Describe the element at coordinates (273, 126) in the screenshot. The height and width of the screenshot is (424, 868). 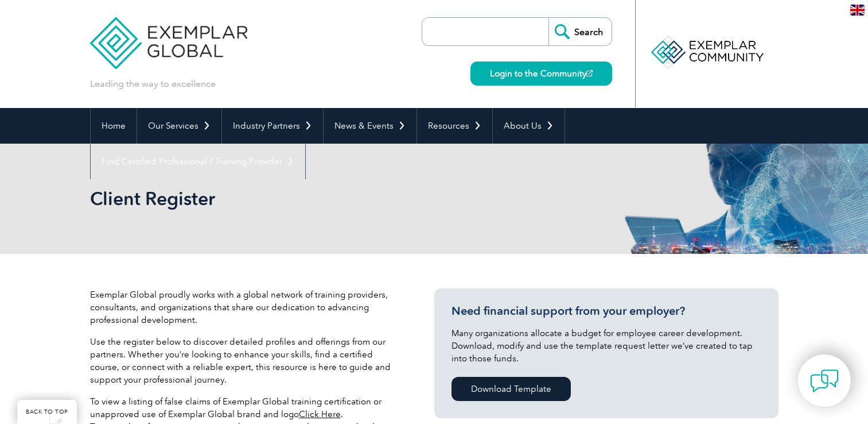
I see `a: Industry Partners` at that location.